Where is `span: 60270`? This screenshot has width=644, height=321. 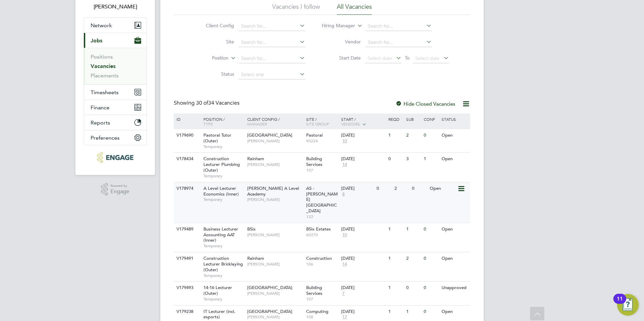
span: 60270 is located at coordinates (322, 235).